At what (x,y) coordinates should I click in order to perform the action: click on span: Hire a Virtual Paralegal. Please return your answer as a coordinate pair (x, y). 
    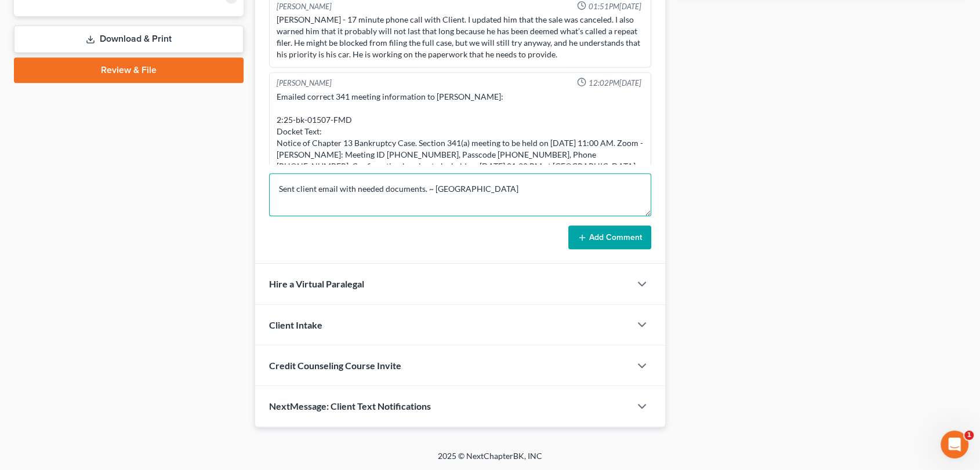
    Looking at the image, I should click on (317, 284).